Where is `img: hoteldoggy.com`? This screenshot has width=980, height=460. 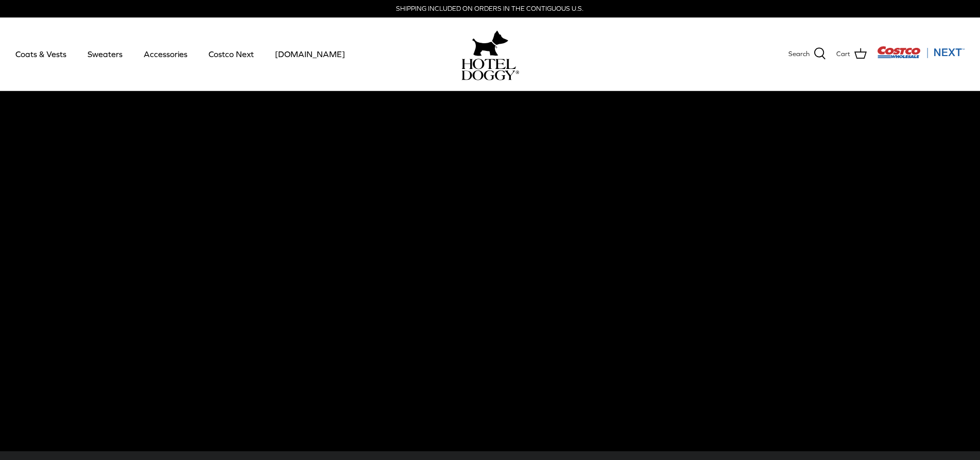 img: hoteldoggy.com is located at coordinates (490, 43).